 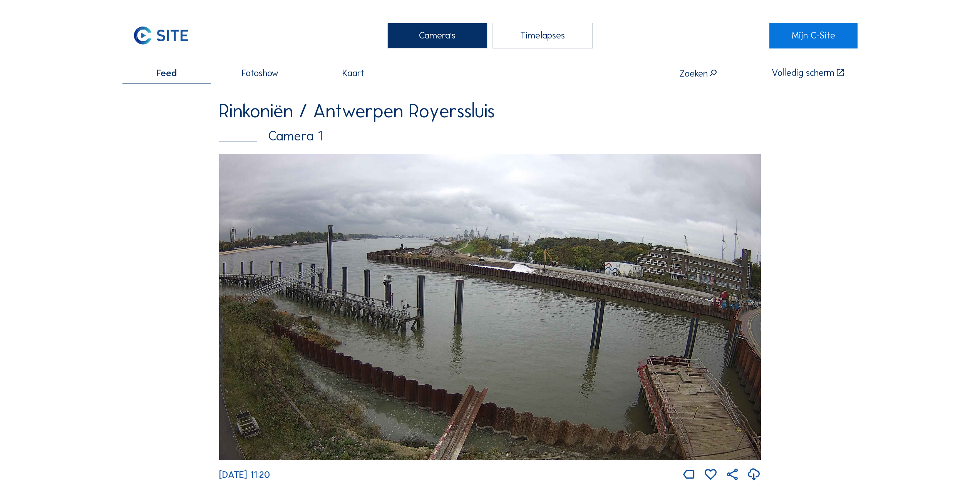 I want to click on span: Kaart, so click(x=353, y=73).